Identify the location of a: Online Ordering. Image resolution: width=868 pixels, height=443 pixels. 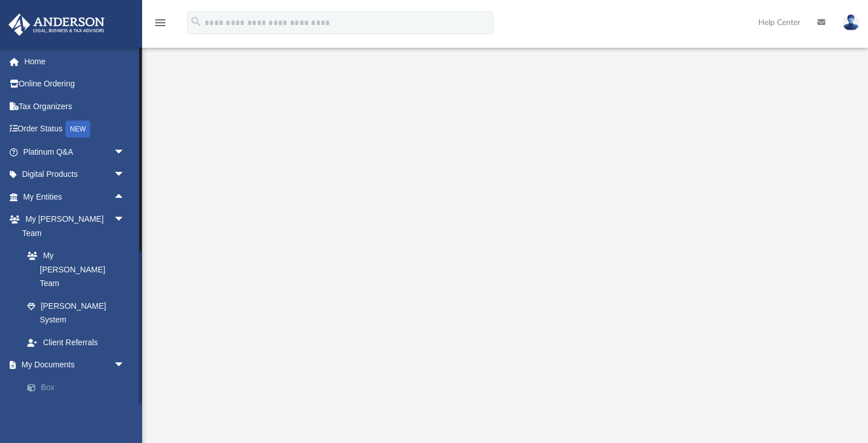
(75, 84).